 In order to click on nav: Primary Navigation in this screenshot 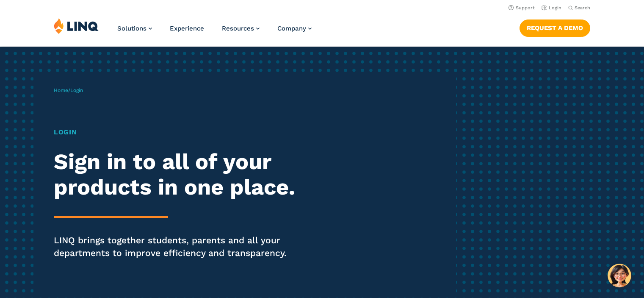, I will do `click(214, 32)`.